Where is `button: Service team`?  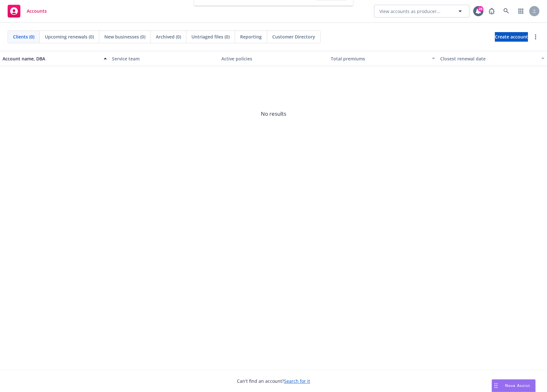 button: Service team is located at coordinates (164, 58).